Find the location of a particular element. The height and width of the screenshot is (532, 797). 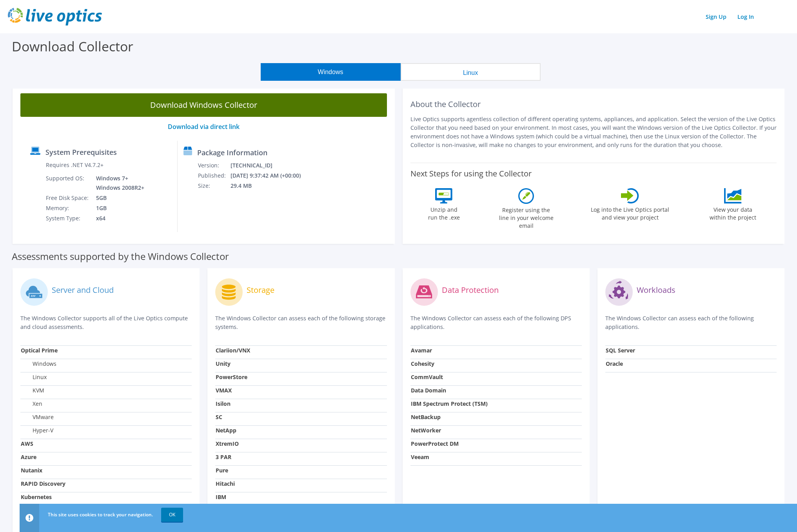

a: Download via direct link is located at coordinates (204, 126).